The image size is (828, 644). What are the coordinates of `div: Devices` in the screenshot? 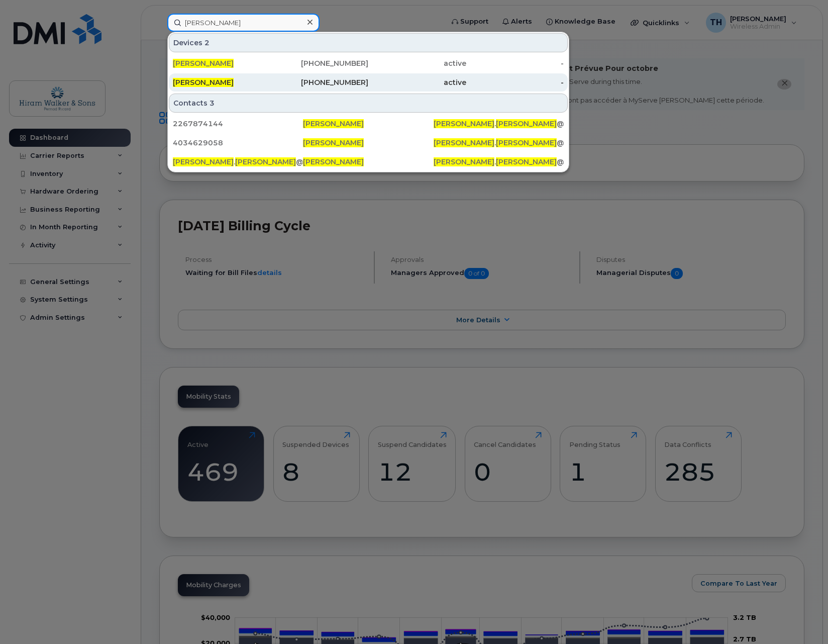 It's located at (368, 42).